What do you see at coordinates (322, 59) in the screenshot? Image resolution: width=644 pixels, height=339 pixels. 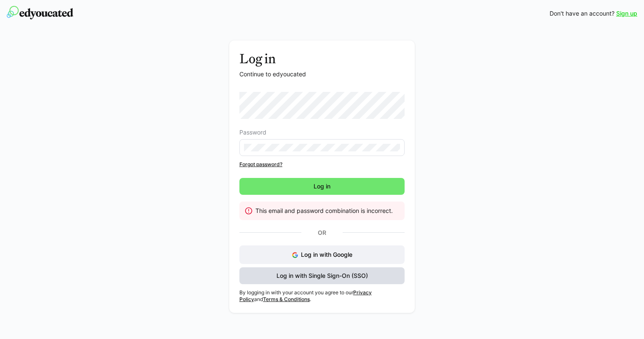 I see `h3: Log in` at bounding box center [322, 59].